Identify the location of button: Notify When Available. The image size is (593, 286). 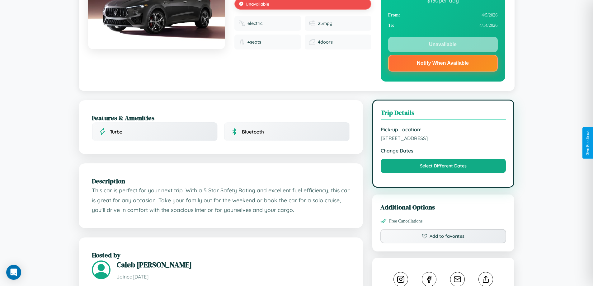
(443, 63).